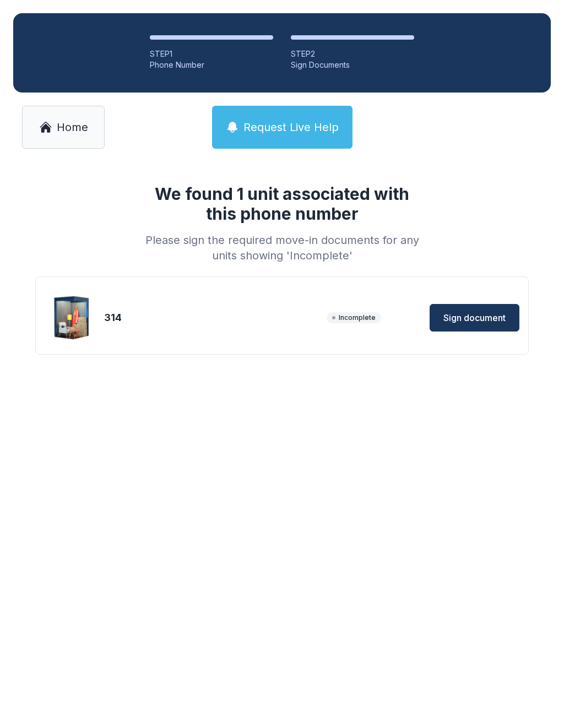 The width and height of the screenshot is (564, 728). Describe the element at coordinates (282, 248) in the screenshot. I see `div: Please sign the required move-in documents for any units showing 'Incomplete'` at that location.